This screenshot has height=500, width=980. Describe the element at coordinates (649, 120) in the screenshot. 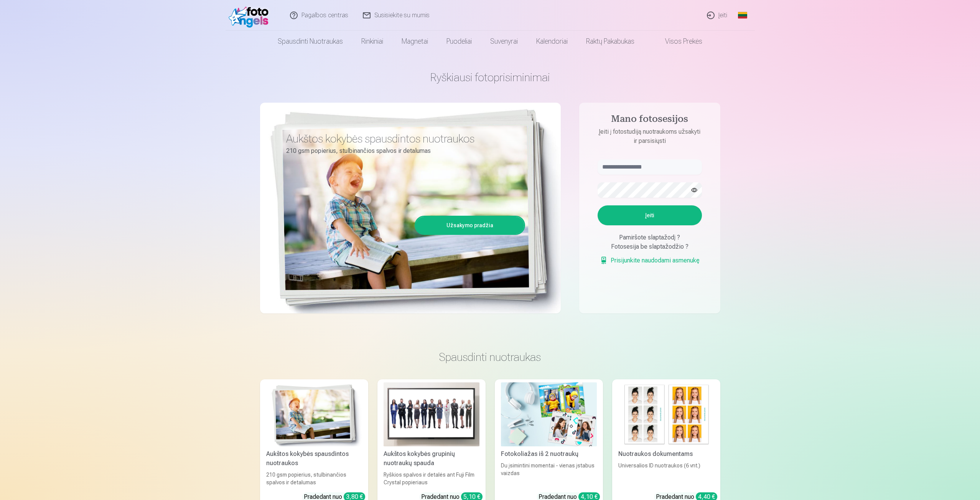

I see `h4: Mano fotosesijos` at that location.